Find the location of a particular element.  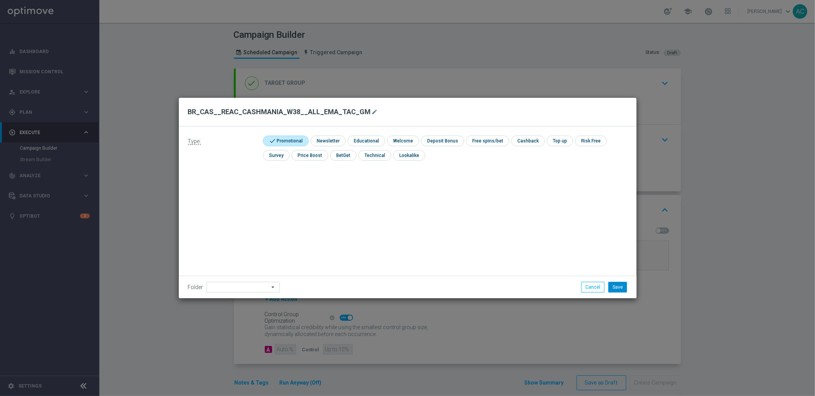

h2: BR_CAS__REAC_CASHMANIA_W38__ALL_EMA_TAC_GM is located at coordinates (279, 112).